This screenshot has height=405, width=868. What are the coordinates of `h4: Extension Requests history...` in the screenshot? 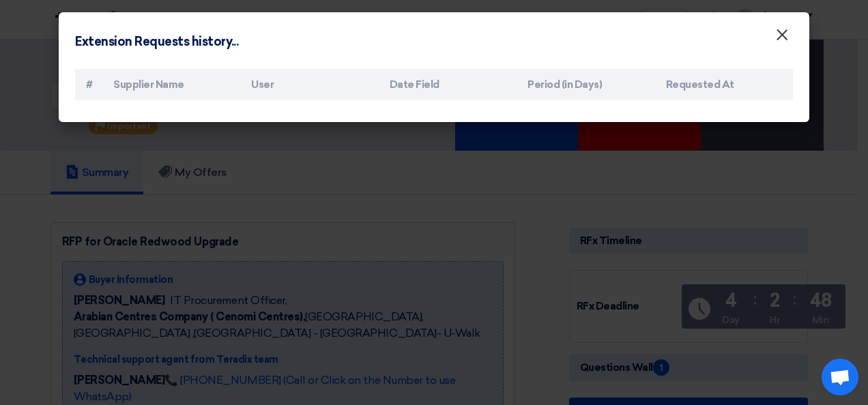 It's located at (156, 41).